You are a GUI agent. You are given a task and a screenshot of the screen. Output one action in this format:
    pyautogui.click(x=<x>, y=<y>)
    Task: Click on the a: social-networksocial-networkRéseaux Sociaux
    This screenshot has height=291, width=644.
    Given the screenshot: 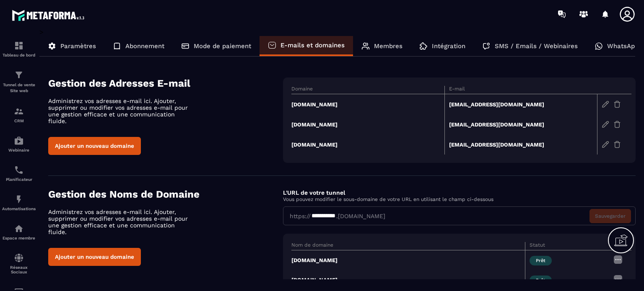 What is the action you would take?
    pyautogui.click(x=19, y=264)
    